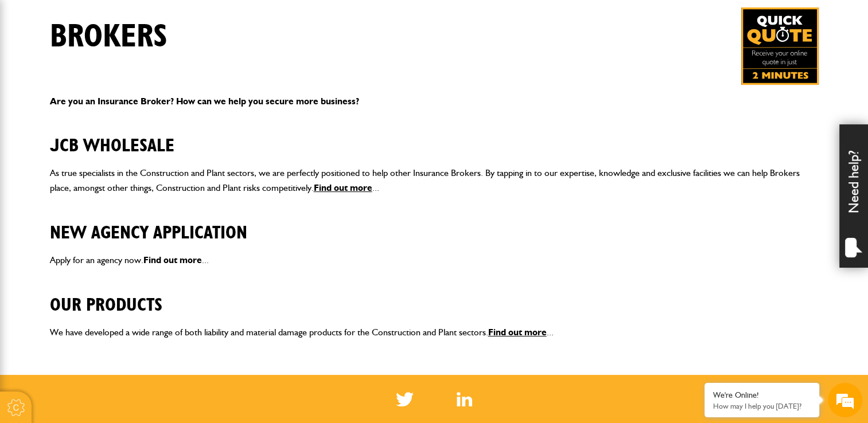 Image resolution: width=868 pixels, height=423 pixels. What do you see at coordinates (112, 186) in the screenshot?
I see `input: Enter your phone number` at bounding box center [112, 186].